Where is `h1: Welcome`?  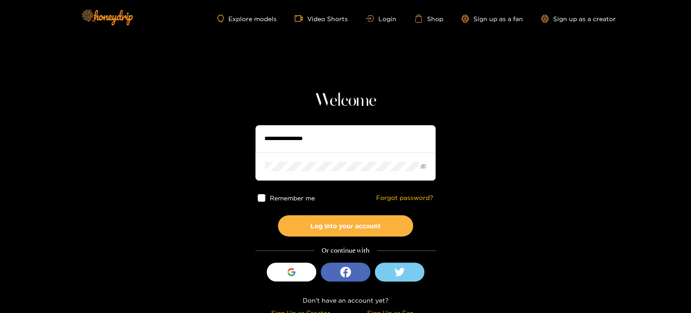
h1: Welcome is located at coordinates (346, 101).